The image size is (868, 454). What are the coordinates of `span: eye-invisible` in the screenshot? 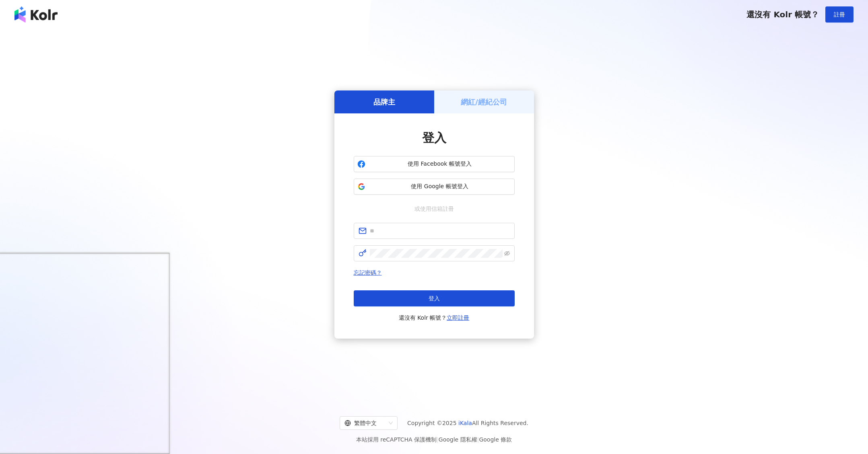 It's located at (507, 254).